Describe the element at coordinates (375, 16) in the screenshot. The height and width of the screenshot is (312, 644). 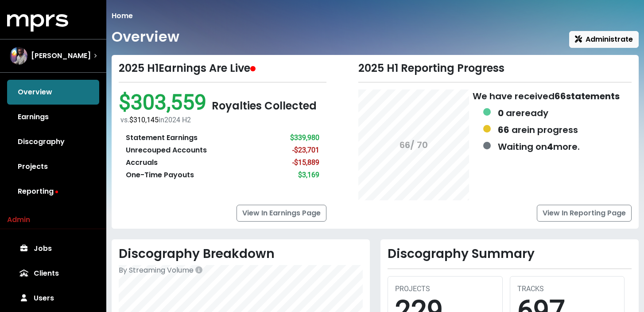
I see `nav: breadcrumb` at that location.